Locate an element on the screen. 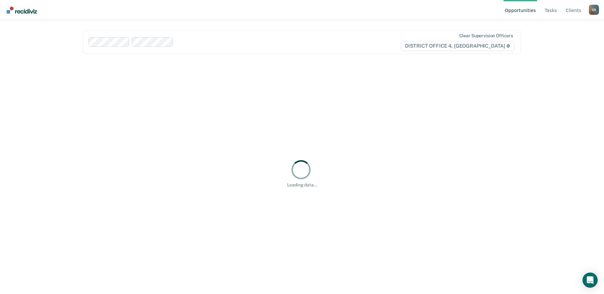  img: Recidiviz is located at coordinates (22, 10).